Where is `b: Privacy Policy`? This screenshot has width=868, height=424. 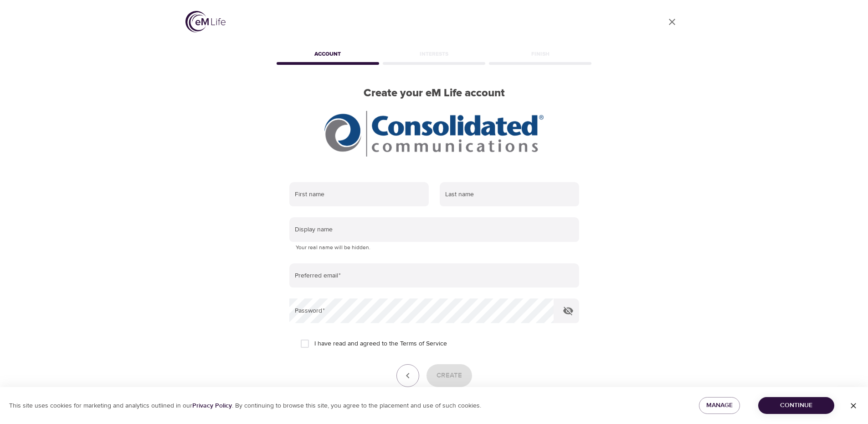
b: Privacy Policy is located at coordinates (212, 406).